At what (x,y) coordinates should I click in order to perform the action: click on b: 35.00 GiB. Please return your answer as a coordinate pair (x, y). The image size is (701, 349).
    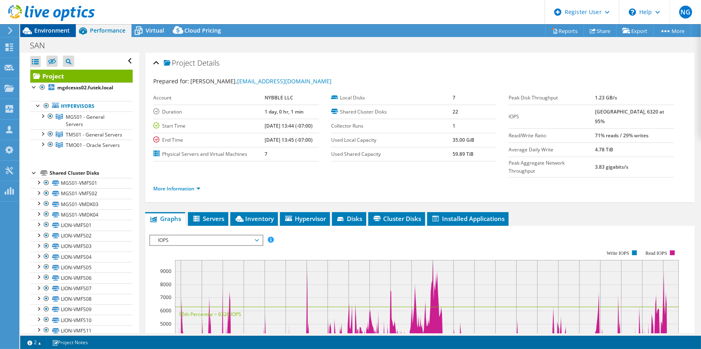
    Looking at the image, I should click on (463, 140).